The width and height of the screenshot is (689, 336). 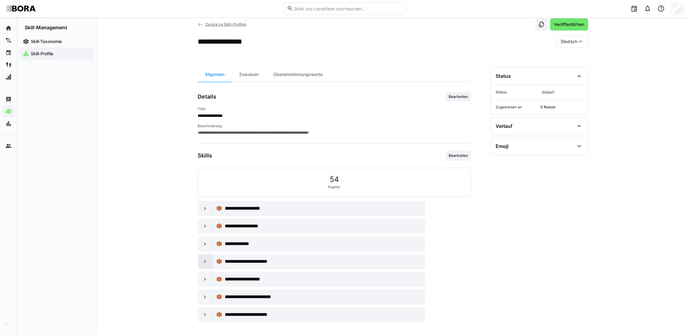 I want to click on span: Status, so click(x=517, y=92).